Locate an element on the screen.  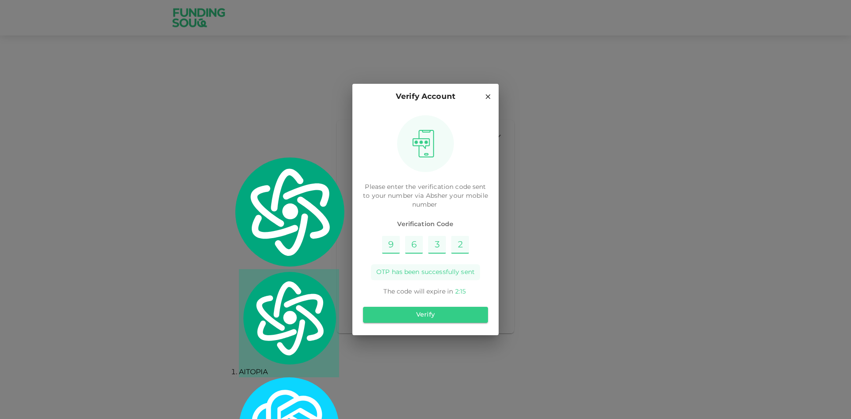
input: Please enter OTP character 2 is located at coordinates (414, 245).